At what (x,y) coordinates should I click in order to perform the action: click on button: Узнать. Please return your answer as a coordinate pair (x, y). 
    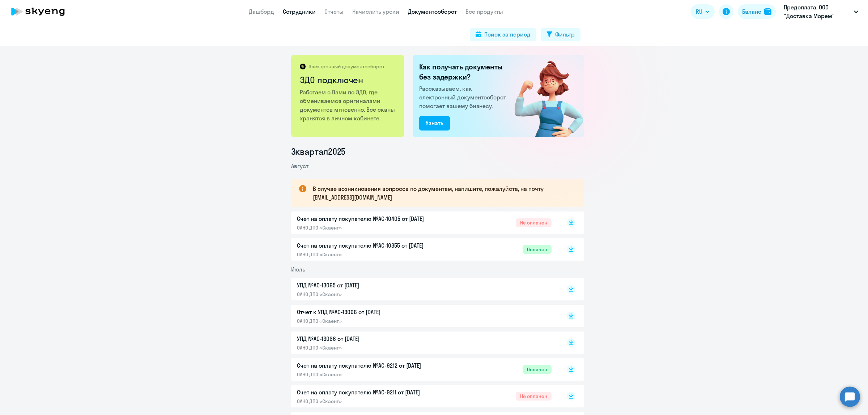
    Looking at the image, I should click on (434, 124).